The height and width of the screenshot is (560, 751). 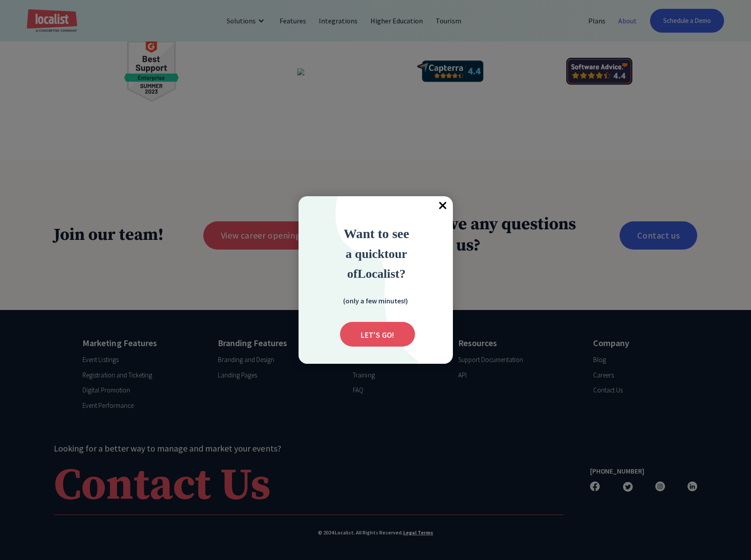 I want to click on span: a quick, so click(x=365, y=253).